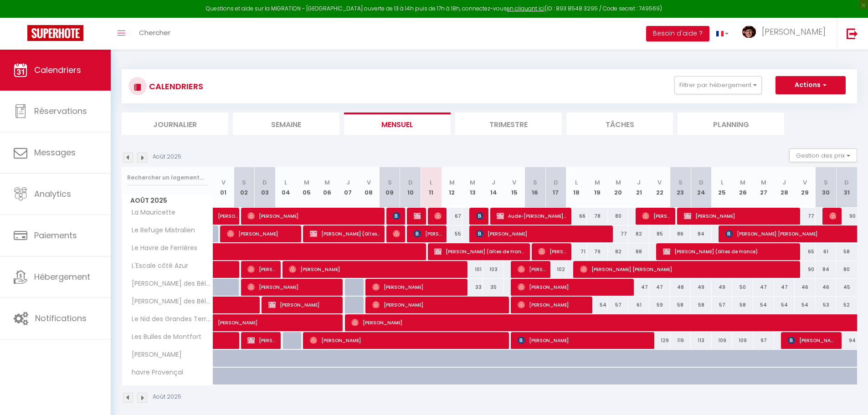  I want to click on div: 66, so click(577, 216).